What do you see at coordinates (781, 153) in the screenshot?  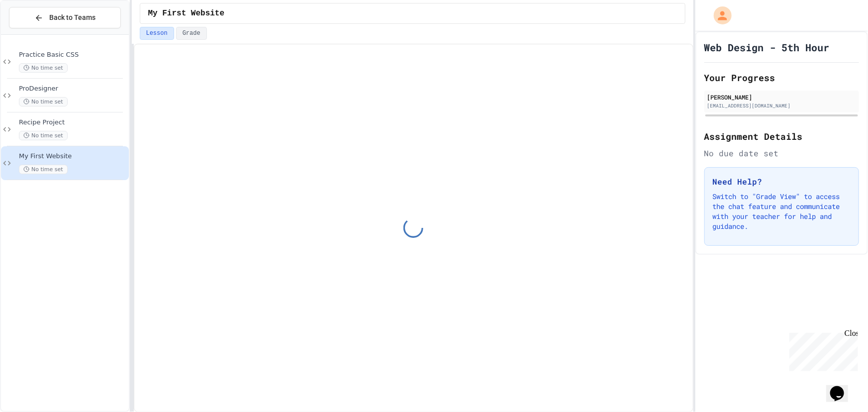 I see `div: No due date set` at bounding box center [781, 153].